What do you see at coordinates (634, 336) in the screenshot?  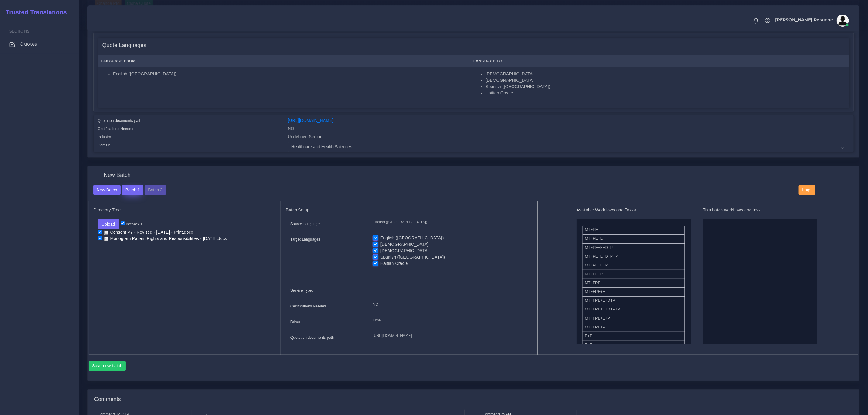 I see `li: E+P` at bounding box center [634, 336].